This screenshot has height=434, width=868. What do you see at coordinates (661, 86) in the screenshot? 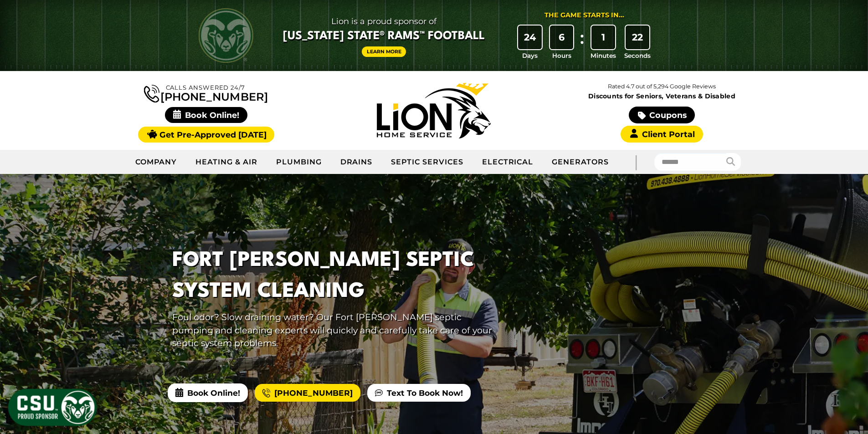
I see `p: Rated 4.7 out of 5,294 Google Reviews` at bounding box center [661, 86].